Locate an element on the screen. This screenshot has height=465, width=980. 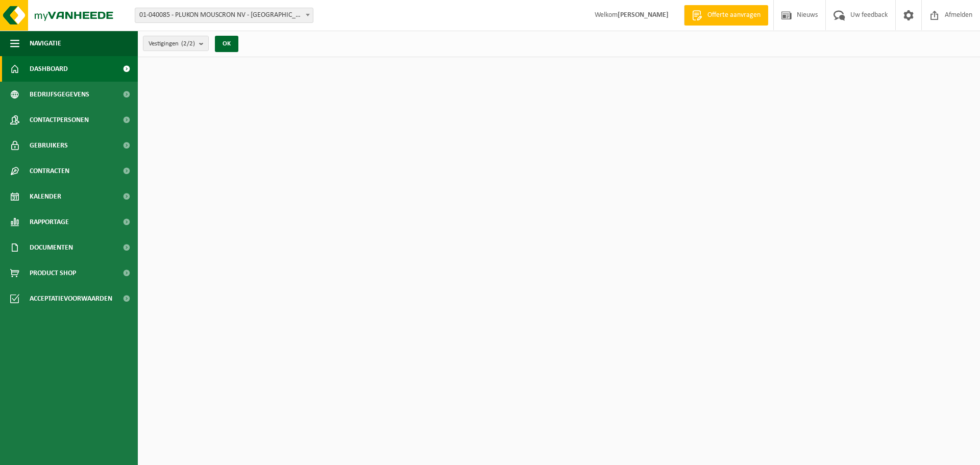
span: 01-040085 - PLUKON MOUSCRON NV - MOESKROEN is located at coordinates (224, 15).